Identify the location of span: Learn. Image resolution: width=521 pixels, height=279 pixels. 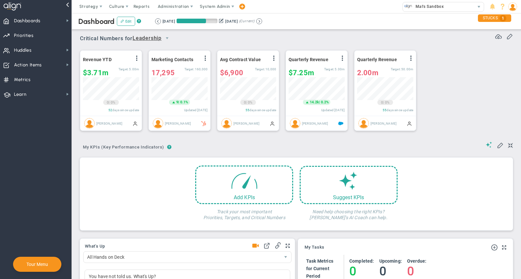
(20, 94).